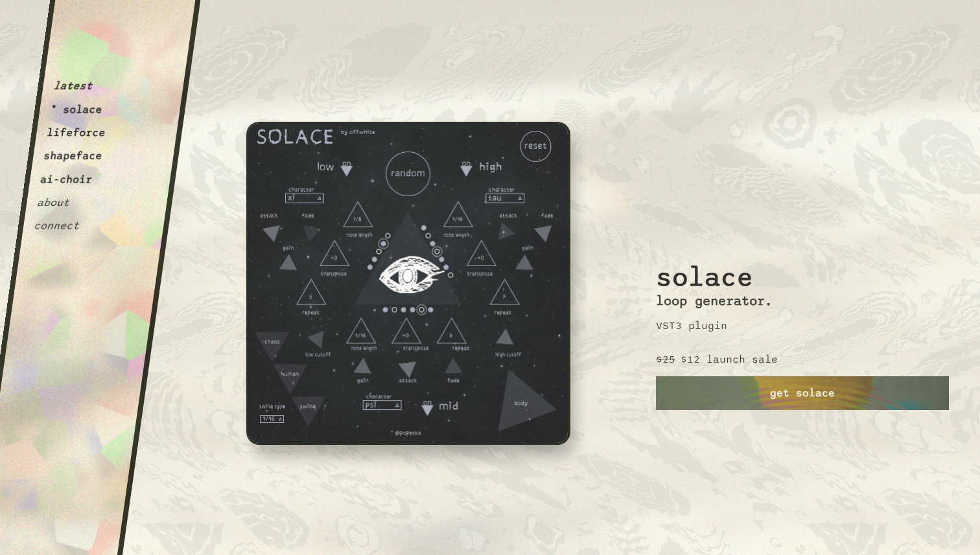 This screenshot has width=980, height=555. Describe the element at coordinates (705, 219) in the screenshot. I see `h2: solace` at that location.